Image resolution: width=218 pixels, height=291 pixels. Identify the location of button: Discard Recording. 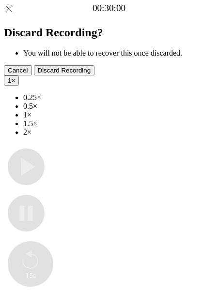
(64, 70).